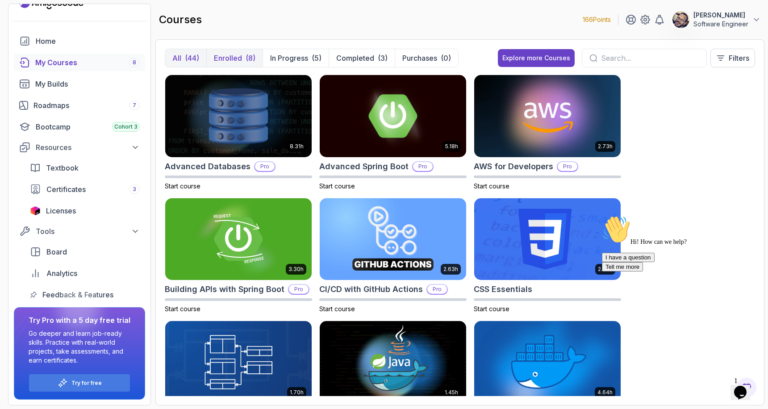 The image size is (768, 409). What do you see at coordinates (79, 105) in the screenshot?
I see `a: roadmaps` at bounding box center [79, 105].